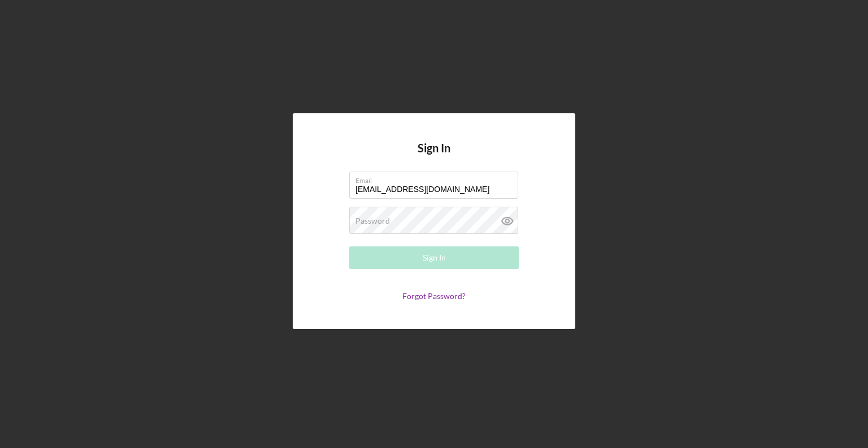 This screenshot has height=448, width=868. What do you see at coordinates (437, 178) in the screenshot?
I see `label: Email` at bounding box center [437, 178].